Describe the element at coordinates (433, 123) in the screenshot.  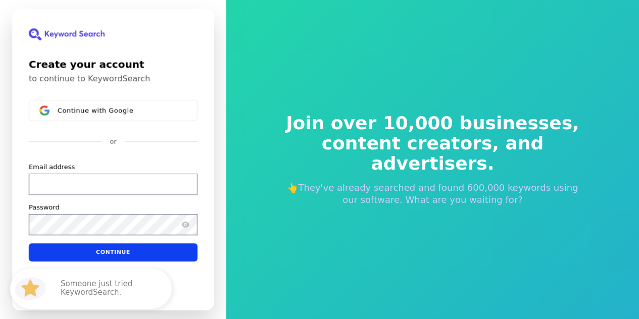
I see `span: Join over 10,000 businesses,` at that location.